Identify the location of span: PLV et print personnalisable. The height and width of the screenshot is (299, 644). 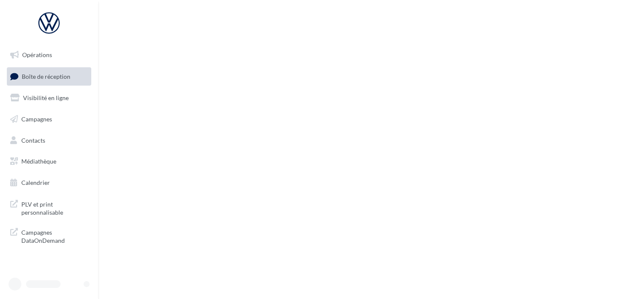
(55, 207).